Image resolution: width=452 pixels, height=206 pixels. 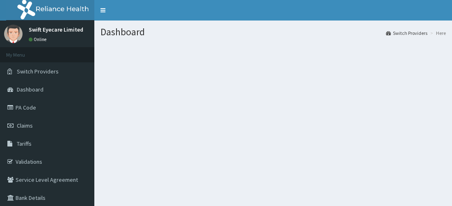 What do you see at coordinates (39, 39) in the screenshot?
I see `a: Online` at bounding box center [39, 39].